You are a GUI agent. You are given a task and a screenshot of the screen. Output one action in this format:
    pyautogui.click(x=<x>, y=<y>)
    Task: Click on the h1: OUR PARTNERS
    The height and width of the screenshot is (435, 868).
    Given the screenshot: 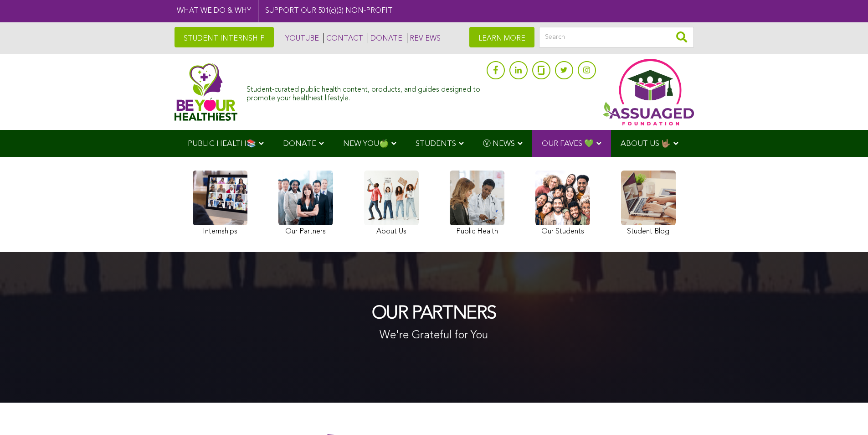 What is the action you would take?
    pyautogui.click(x=434, y=313)
    